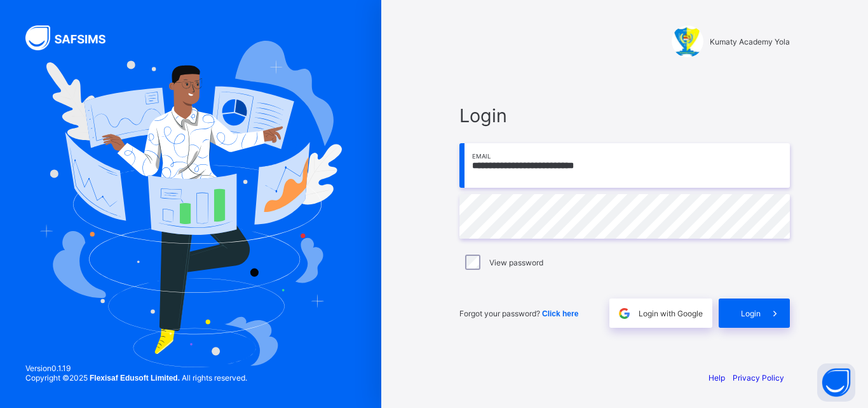 The image size is (868, 408). I want to click on a: Click here, so click(559, 313).